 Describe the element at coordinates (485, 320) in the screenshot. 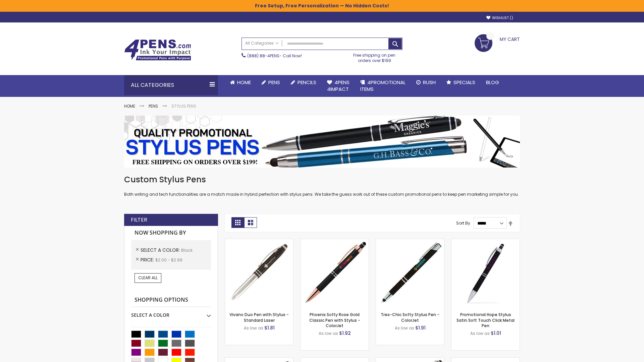

I see `a: Promotional Hope Stylus Satin Soft Touch Click Metal Pen` at that location.